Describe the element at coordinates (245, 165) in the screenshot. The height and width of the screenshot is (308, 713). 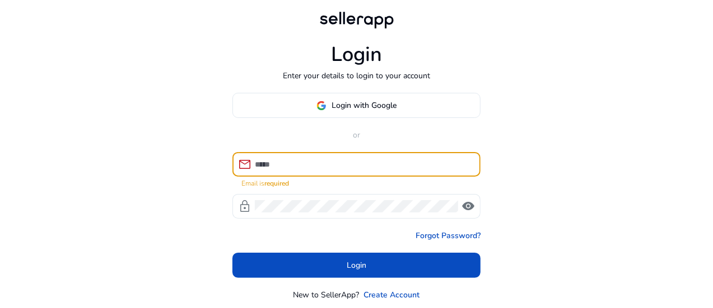
I see `span: mail` at that location.